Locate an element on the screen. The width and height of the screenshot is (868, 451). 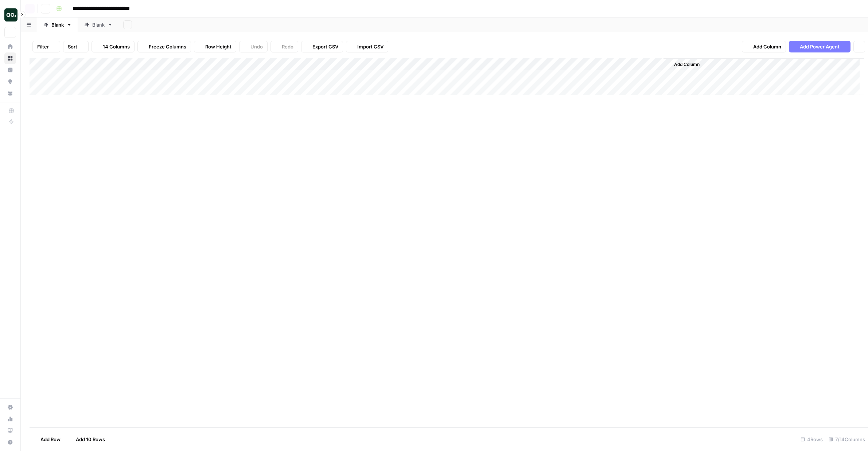
button: Add Row is located at coordinates (47, 440).